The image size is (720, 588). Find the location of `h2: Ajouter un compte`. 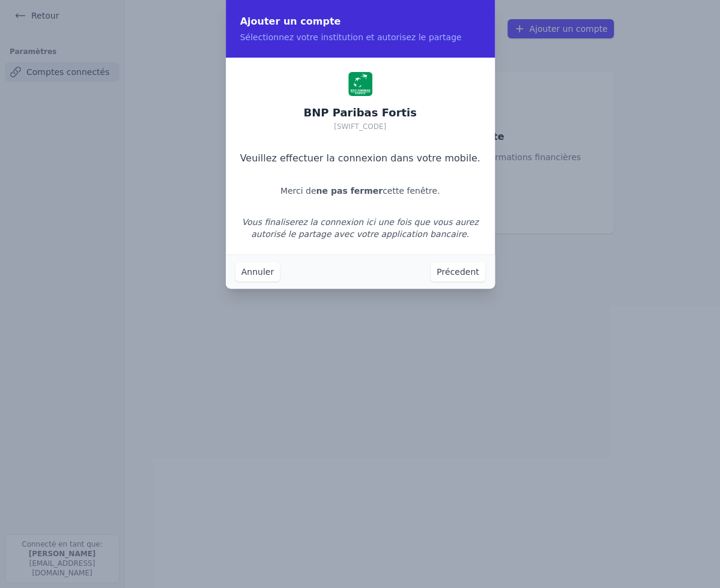

h2: Ajouter un compte is located at coordinates (360, 21).